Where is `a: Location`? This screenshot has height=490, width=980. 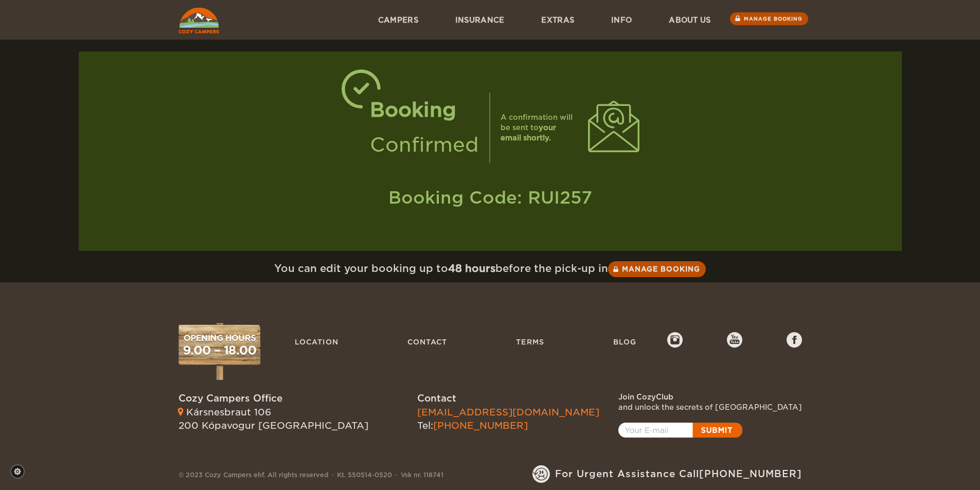
a: Location is located at coordinates (316, 342).